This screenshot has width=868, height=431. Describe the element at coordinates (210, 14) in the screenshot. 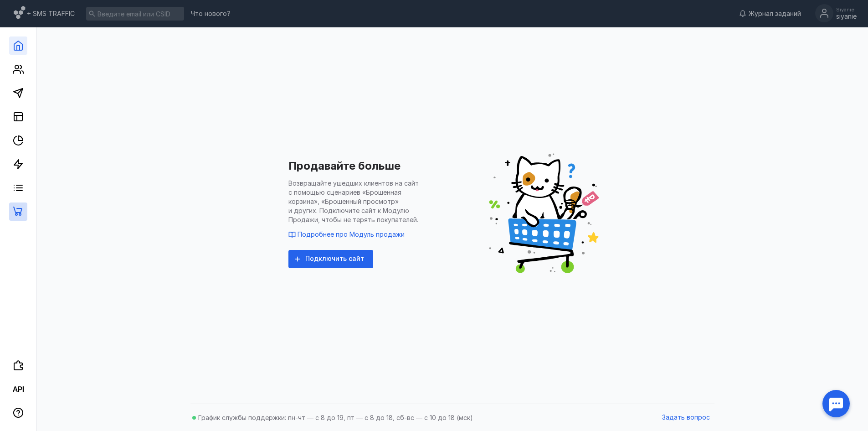

I see `span: Что нового?` at that location.